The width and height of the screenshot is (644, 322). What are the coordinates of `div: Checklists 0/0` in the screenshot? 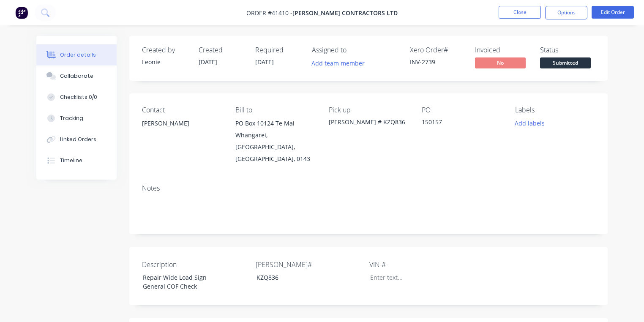 It's located at (78, 97).